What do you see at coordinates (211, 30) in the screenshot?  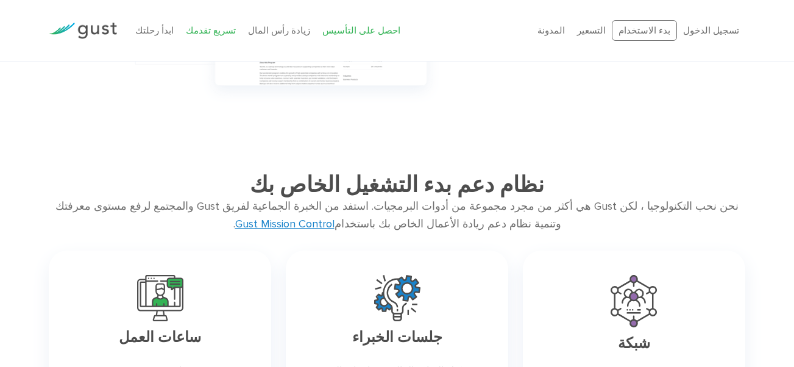 I see `a: تسريع تقدمك` at bounding box center [211, 30].